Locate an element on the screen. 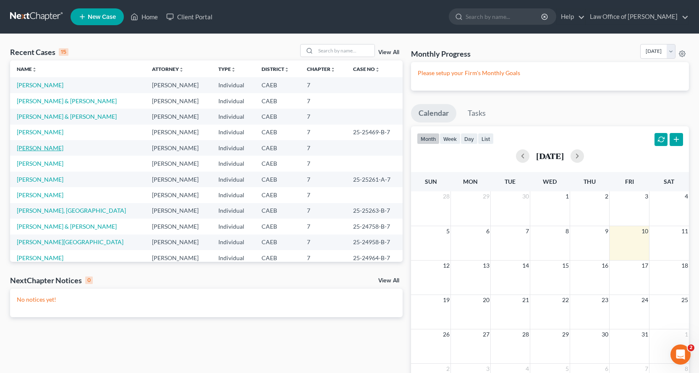 The height and width of the screenshot is (373, 699). a: Calendar is located at coordinates (434, 113).